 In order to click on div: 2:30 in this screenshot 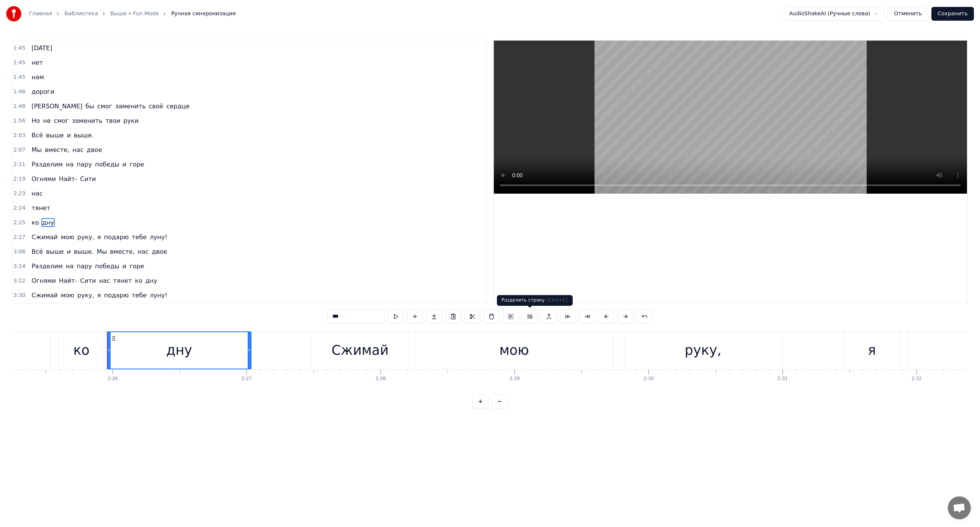, I will do `click(649, 379)`.